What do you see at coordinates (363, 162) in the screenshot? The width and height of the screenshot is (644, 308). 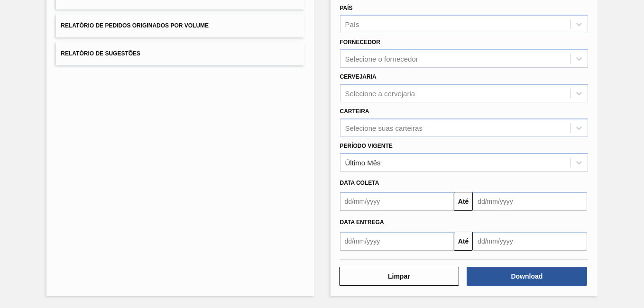 I see `div: Último Mês` at bounding box center [363, 162].